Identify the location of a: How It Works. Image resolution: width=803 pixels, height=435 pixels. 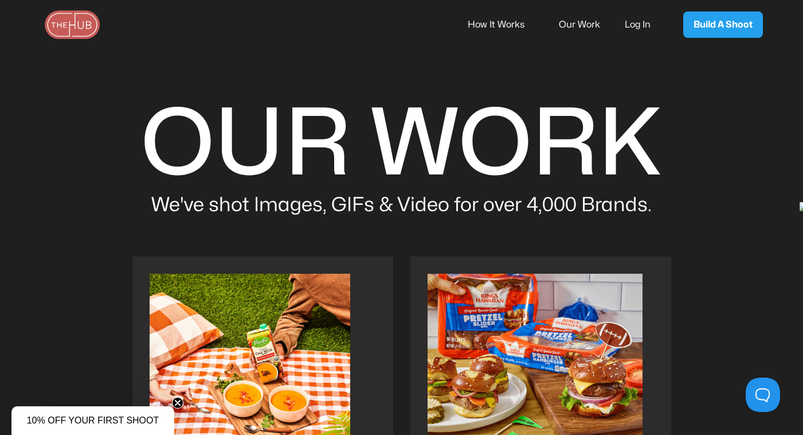
(504, 25).